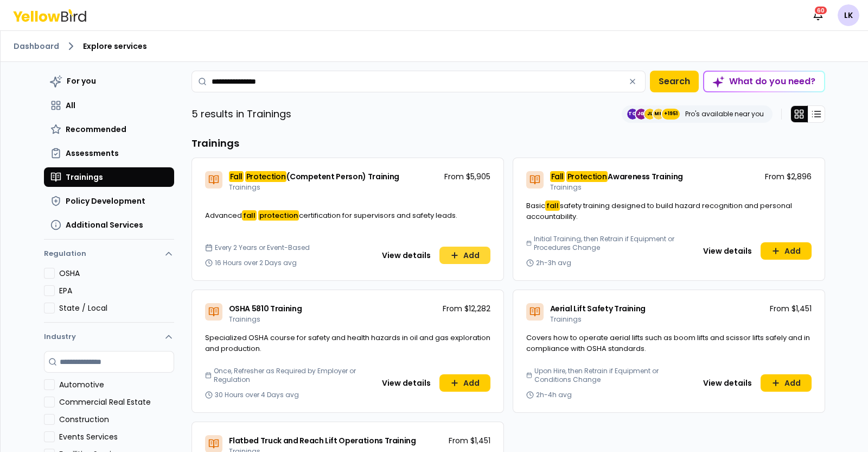 The height and width of the screenshot is (452, 868). What do you see at coordinates (659, 114) in the screenshot?
I see `span: MH` at bounding box center [659, 114].